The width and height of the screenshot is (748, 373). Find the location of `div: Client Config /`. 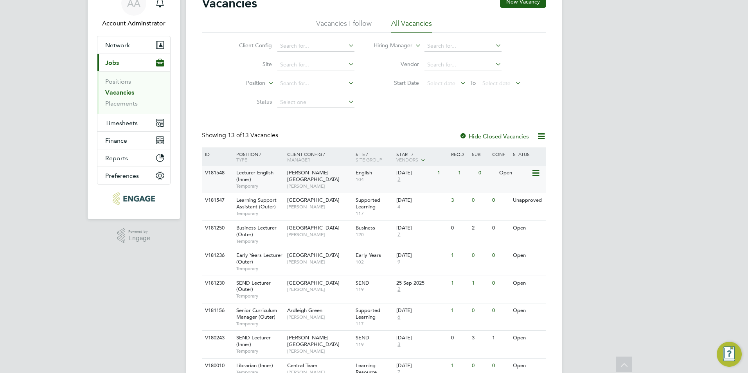

div: Client Config / is located at coordinates (319, 157).